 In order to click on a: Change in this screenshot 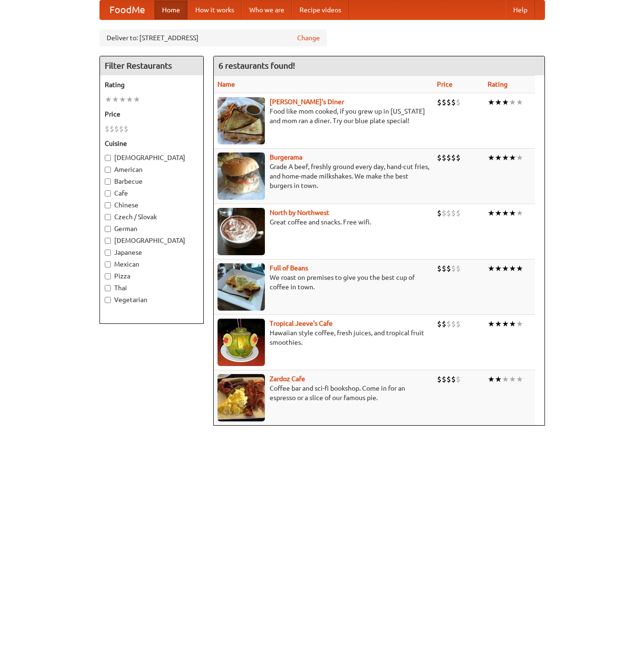, I will do `click(308, 38)`.